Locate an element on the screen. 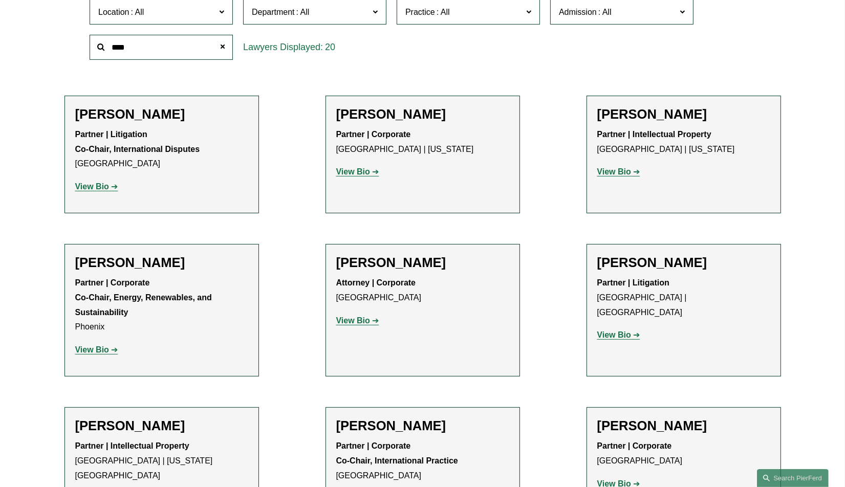 The height and width of the screenshot is (487, 845). strong: Partner | Litigation is located at coordinates (633, 283).